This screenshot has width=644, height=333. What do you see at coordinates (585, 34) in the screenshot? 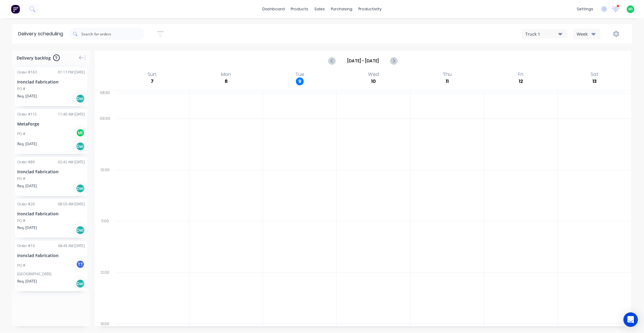
I see `div: Week` at bounding box center [585, 34].